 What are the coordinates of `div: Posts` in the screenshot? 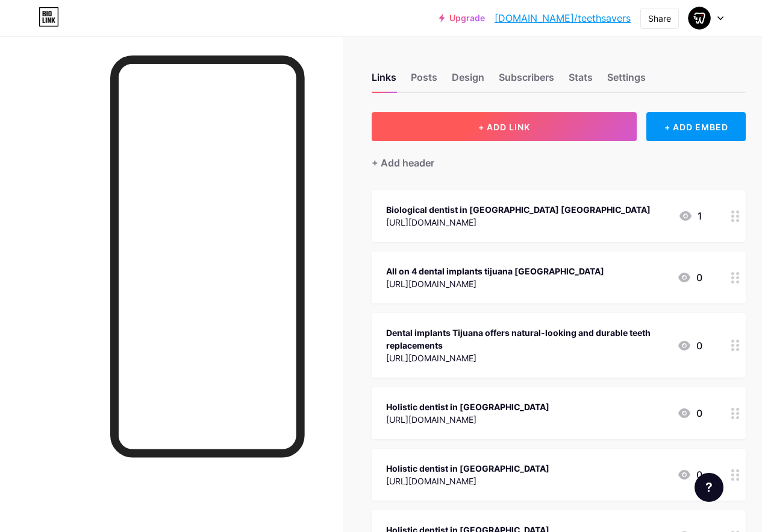 It's located at (424, 81).